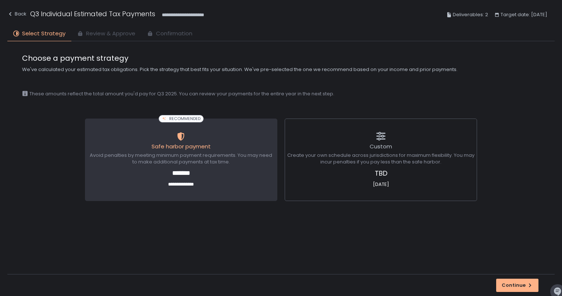 This screenshot has height=296, width=562. I want to click on span: RECOMMENDED, so click(185, 118).